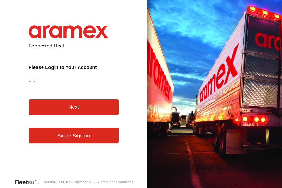  Describe the element at coordinates (74, 67) in the screenshot. I see `h3: Please Login to Your Account` at that location.